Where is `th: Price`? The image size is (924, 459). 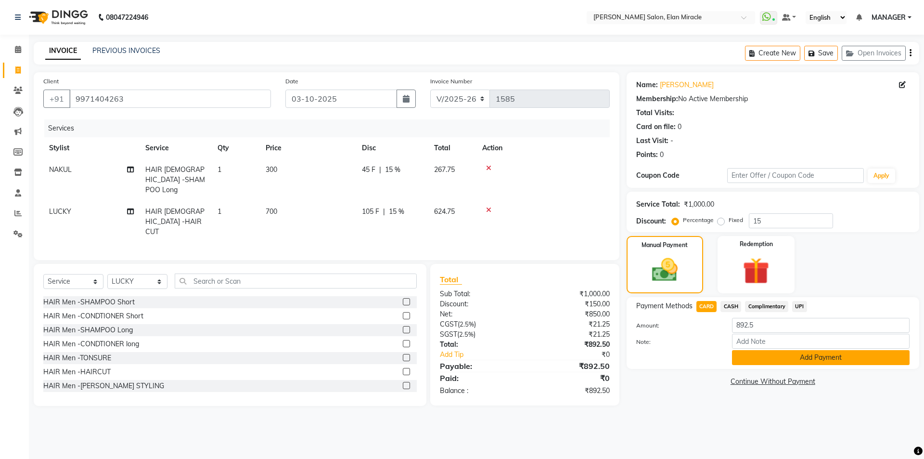
th: Price is located at coordinates (308, 148).